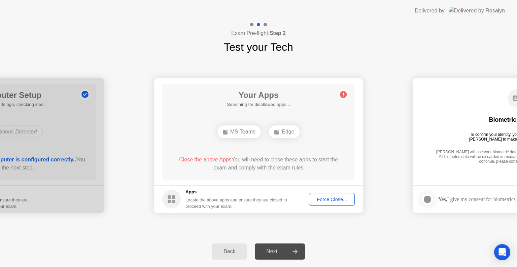 The image size is (517, 267). Describe the element at coordinates (429, 11) in the screenshot. I see `div: Delivered by` at that location.